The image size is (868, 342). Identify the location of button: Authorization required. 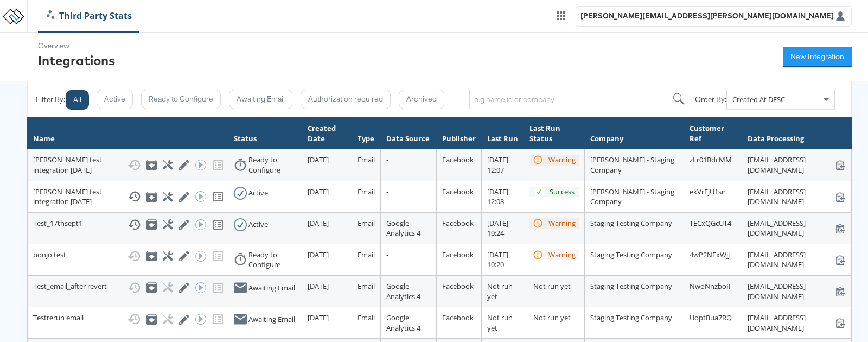
(345, 99).